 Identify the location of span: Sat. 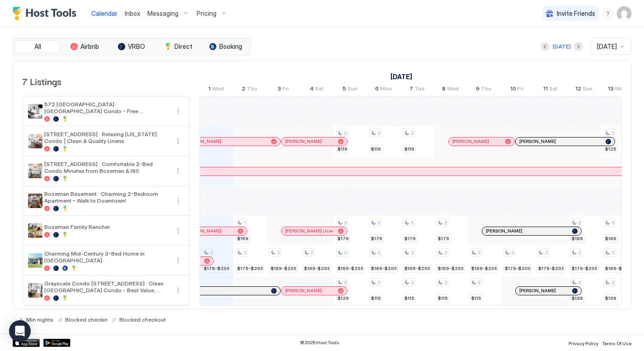
(553, 90).